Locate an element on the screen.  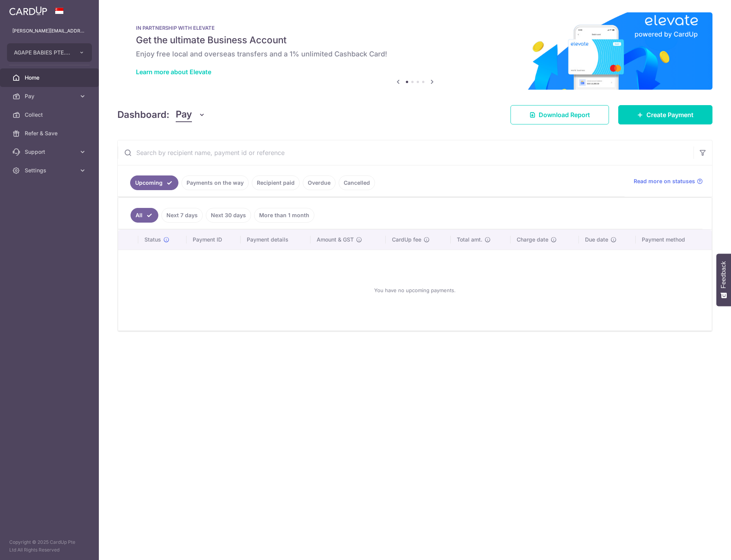
span: Settings is located at coordinates (50, 170).